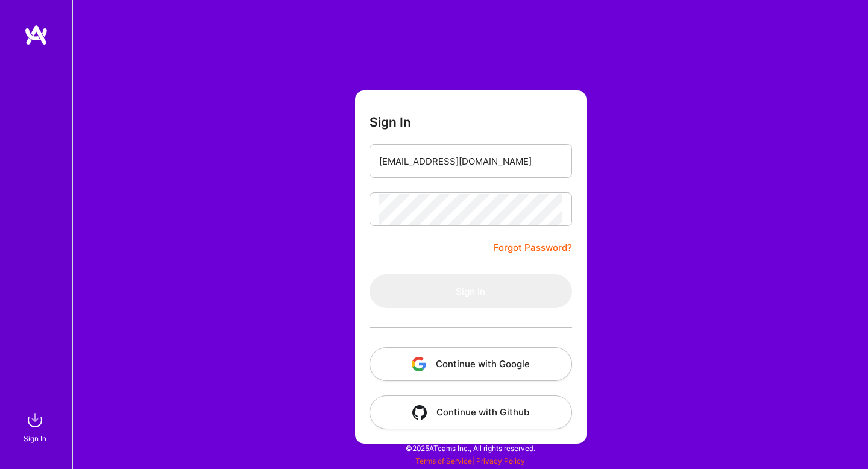  I want to click on input: Email..., so click(471, 161).